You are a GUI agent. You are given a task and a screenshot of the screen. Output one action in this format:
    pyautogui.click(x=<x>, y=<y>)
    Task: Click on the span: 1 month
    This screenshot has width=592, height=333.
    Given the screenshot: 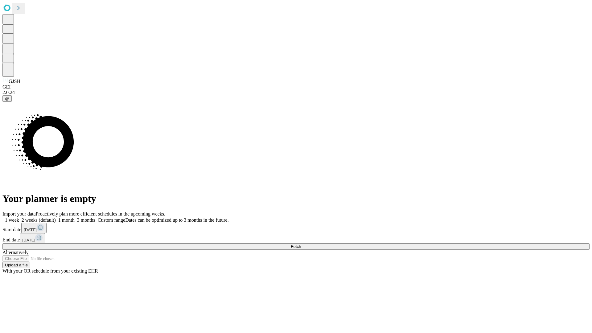 What is the action you would take?
    pyautogui.click(x=66, y=220)
    